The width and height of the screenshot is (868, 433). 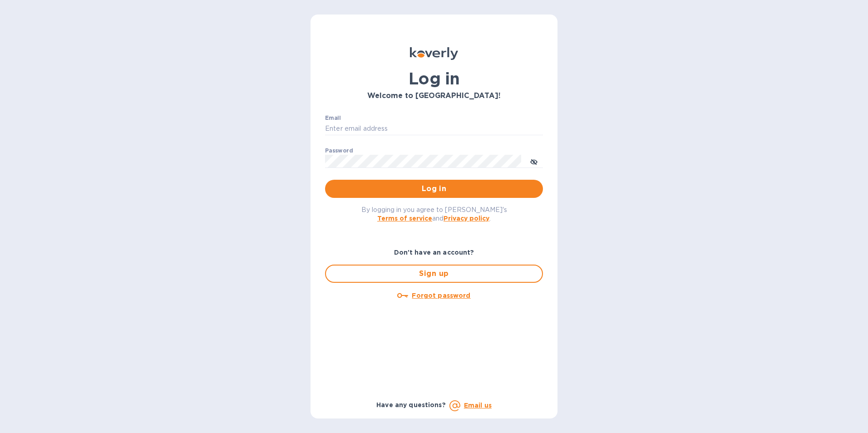 What do you see at coordinates (404, 219) in the screenshot?
I see `a: Terms of service` at bounding box center [404, 219].